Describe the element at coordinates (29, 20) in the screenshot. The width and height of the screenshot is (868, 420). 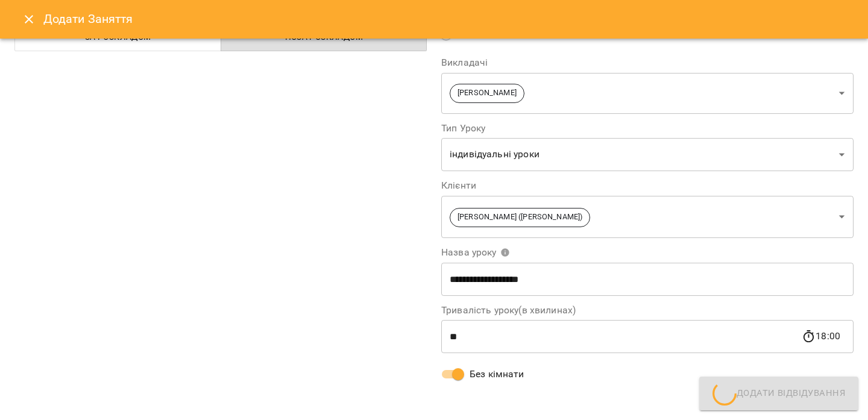
I see `button: Close` at that location.